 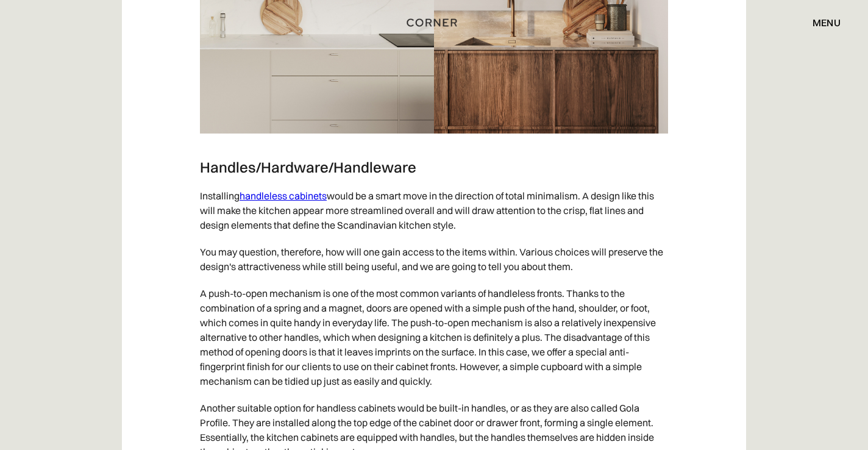 What do you see at coordinates (283, 196) in the screenshot?
I see `a: handleless cabinets` at bounding box center [283, 196].